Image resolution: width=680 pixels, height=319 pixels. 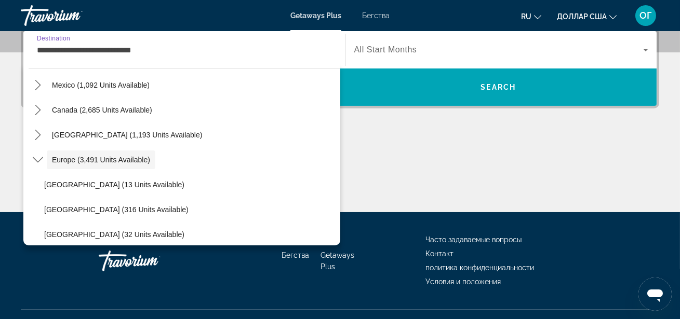 What do you see at coordinates (101, 160) in the screenshot?
I see `span: Europe (3,491 units available)` at bounding box center [101, 160].